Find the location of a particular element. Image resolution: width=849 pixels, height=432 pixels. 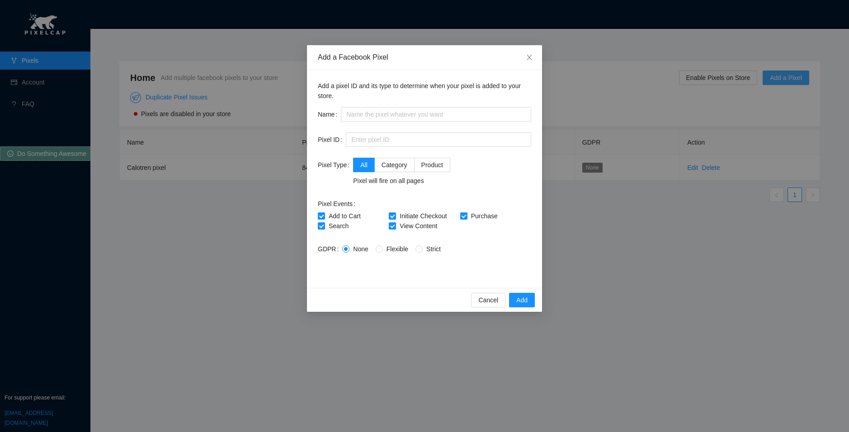

span: All is located at coordinates (364, 165).